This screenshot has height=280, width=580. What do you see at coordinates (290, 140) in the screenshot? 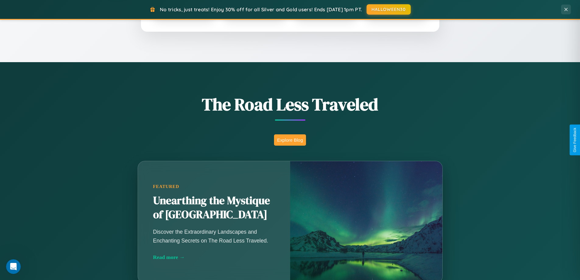
I see `button: Explore Blog` at bounding box center [290, 140].